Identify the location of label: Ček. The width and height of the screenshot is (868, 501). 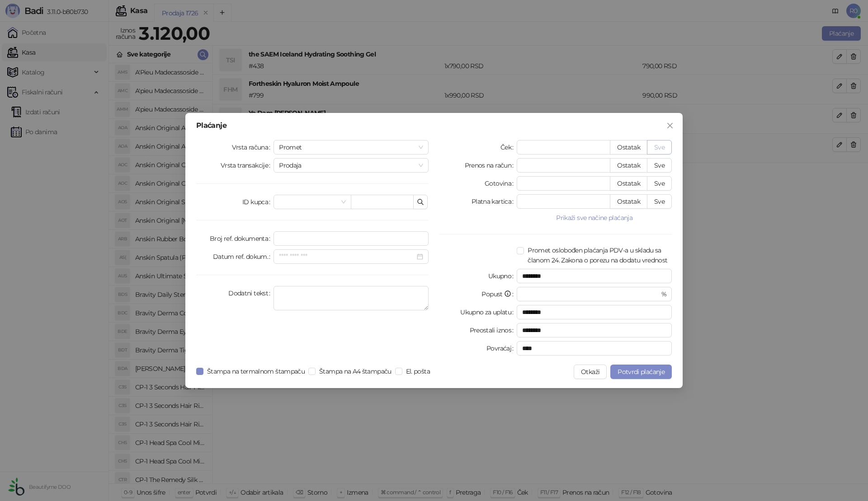
(509, 148).